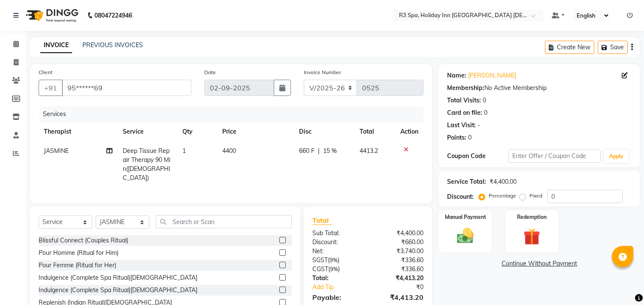 This screenshot has height=305, width=644. Describe the element at coordinates (539, 88) in the screenshot. I see `div: No Active Membership` at that location.